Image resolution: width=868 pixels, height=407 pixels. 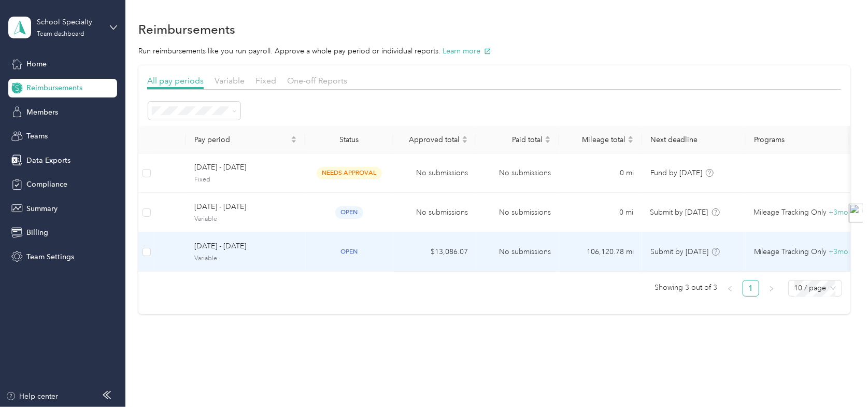 What do you see at coordinates (518, 140) in the screenshot?
I see `th: Paid total` at bounding box center [518, 140].